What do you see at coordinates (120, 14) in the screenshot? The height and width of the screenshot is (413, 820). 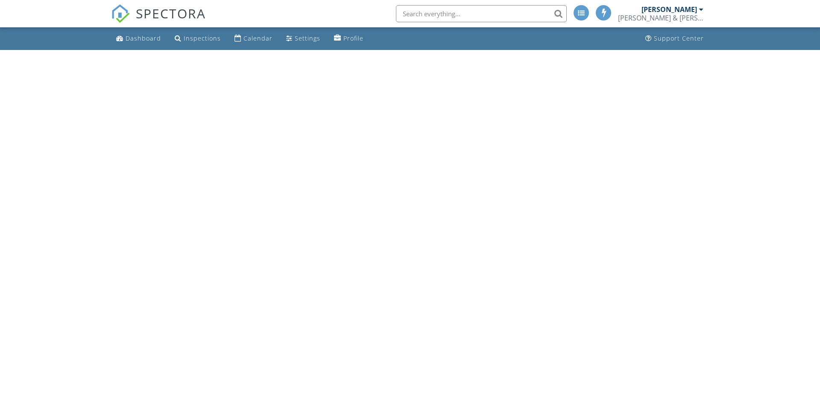 I see `img: The Best Home Inspection Software - Spectora` at bounding box center [120, 14].